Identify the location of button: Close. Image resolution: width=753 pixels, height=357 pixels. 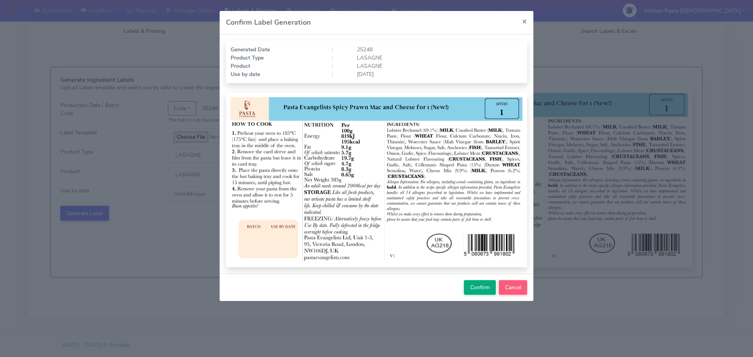
(524, 21).